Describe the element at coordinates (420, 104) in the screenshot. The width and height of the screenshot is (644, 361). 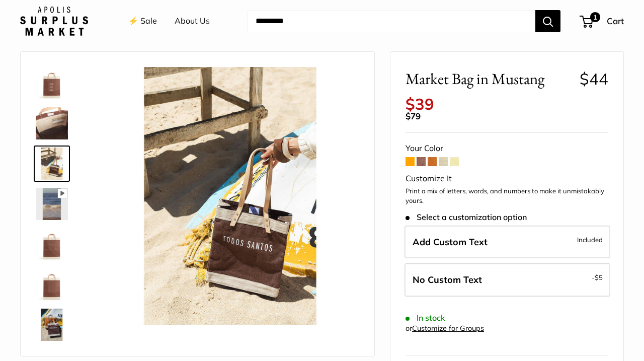
I see `span: $39` at that location.